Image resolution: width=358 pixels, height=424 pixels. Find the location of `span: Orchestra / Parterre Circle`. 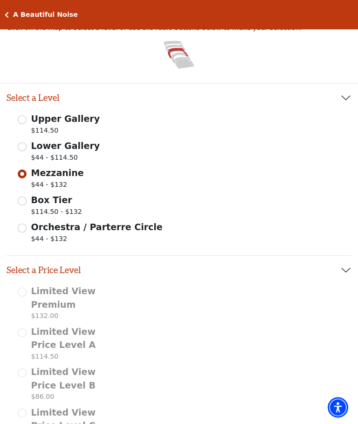

span: Orchestra / Parterre Circle is located at coordinates (97, 227).